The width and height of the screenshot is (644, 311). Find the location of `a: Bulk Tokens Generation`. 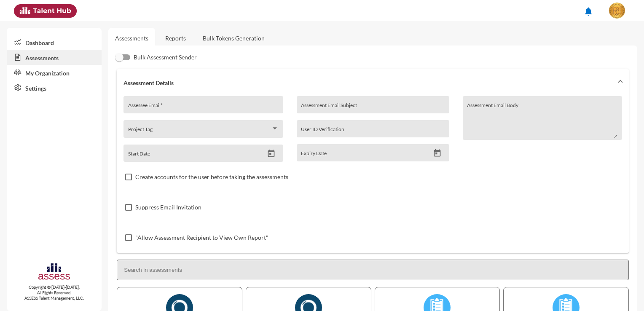

a: Bulk Tokens Generation is located at coordinates (233, 38).